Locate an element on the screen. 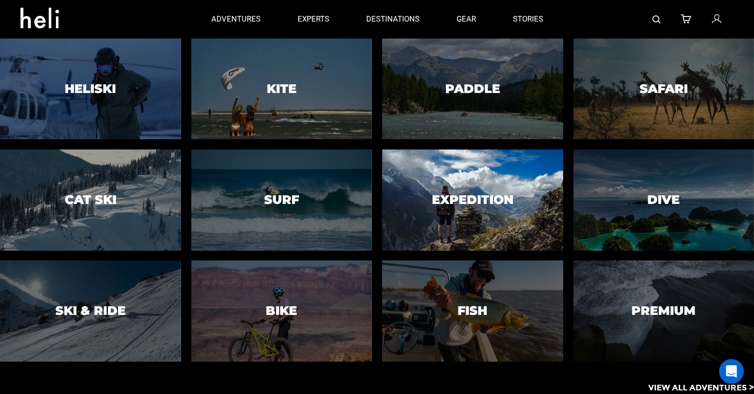 The width and height of the screenshot is (754, 394). h3: Expedition is located at coordinates (473, 200).